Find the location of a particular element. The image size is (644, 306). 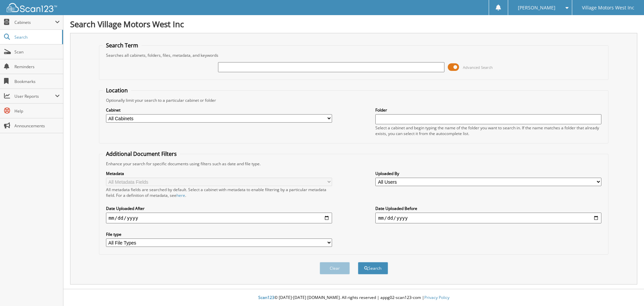

legend: Search Term is located at coordinates (122, 45).